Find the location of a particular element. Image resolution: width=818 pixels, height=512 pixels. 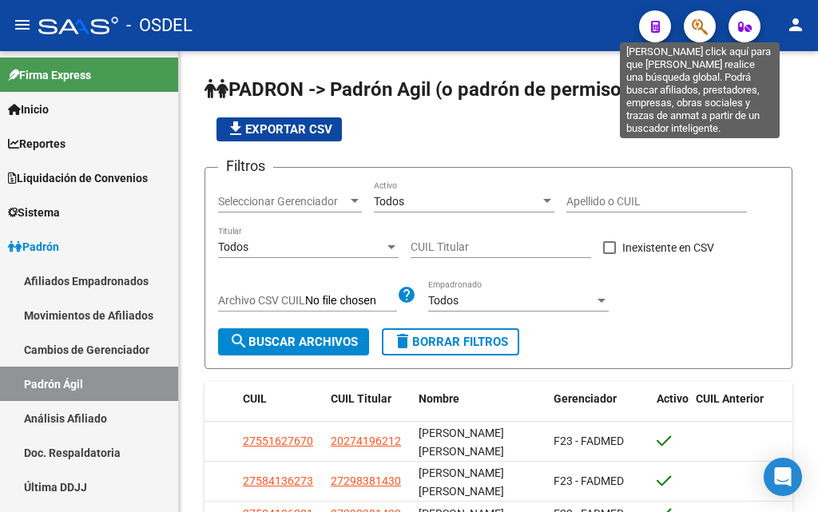

span: Gerenciador is located at coordinates (585, 399).